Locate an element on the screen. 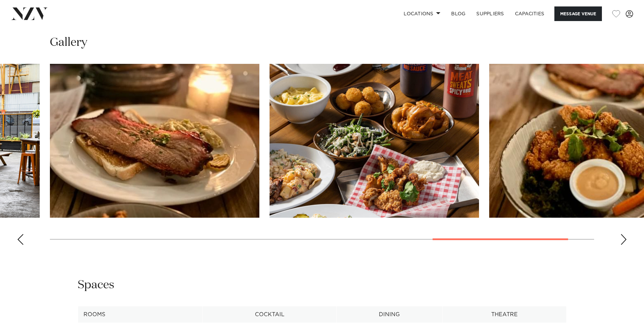 This screenshot has width=644, height=324. img: Beef brisket at WhatABBQ! in New Lynn is located at coordinates (154, 141).